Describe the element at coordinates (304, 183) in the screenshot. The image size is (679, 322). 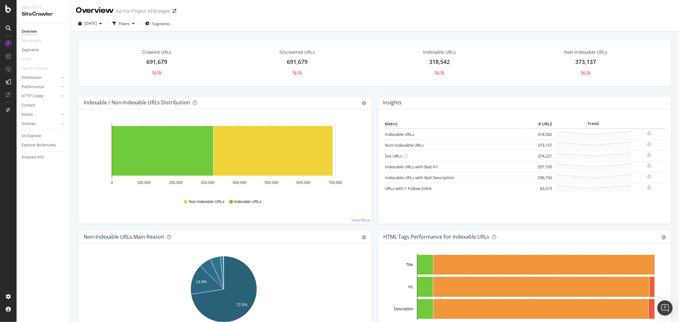
I see `text: 600,000` at that location.